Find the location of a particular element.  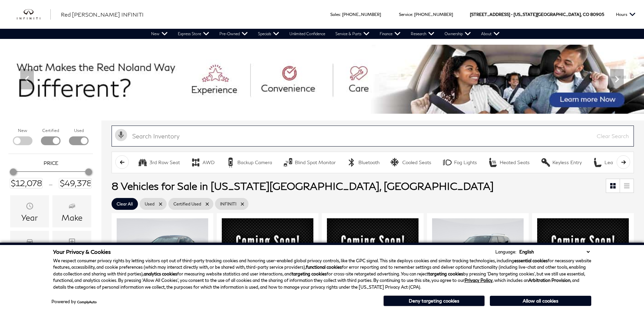

h5: Price is located at coordinates (51, 163).